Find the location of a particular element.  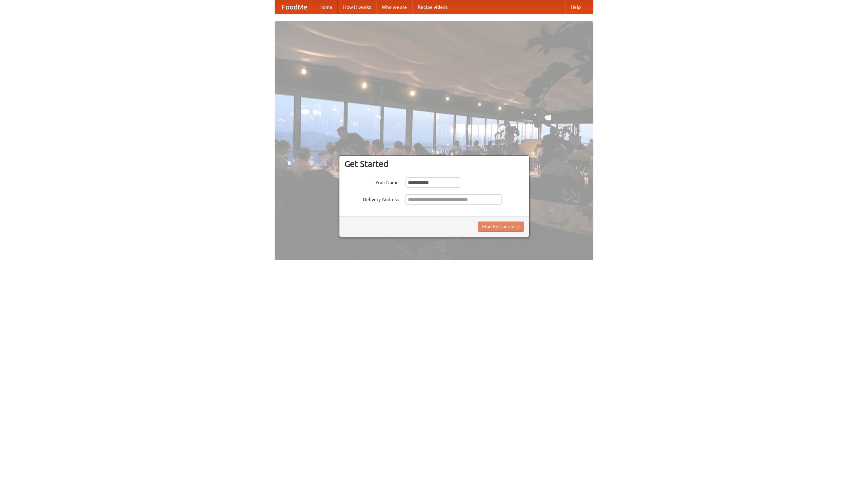

button: Find Restaurants! is located at coordinates (501, 226).